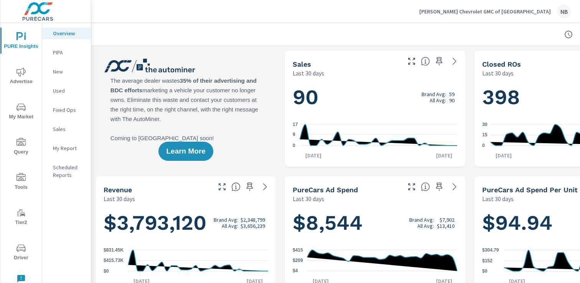 This screenshot has width=580, height=283. What do you see at coordinates (66, 91) in the screenshot?
I see `div: Used` at bounding box center [66, 91].